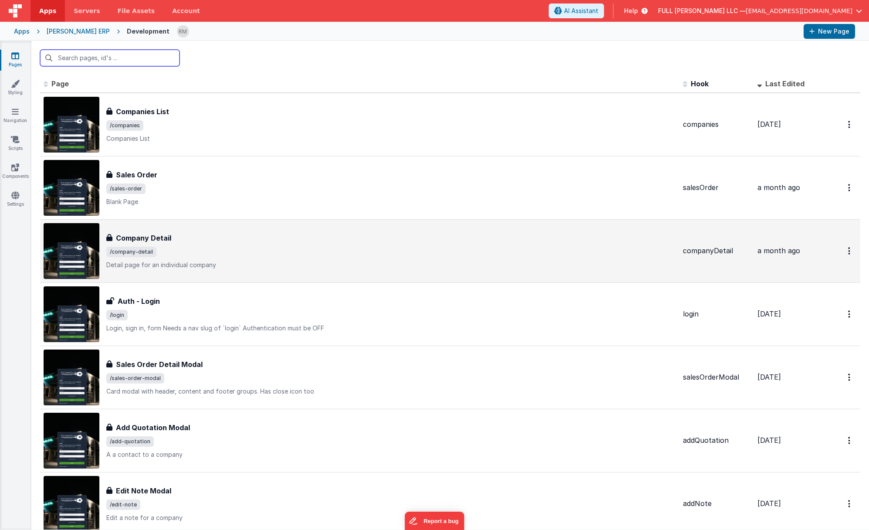 Image resolution: width=869 pixels, height=530 pixels. Describe the element at coordinates (391, 328) in the screenshot. I see `p: Login, sign in, form Needs a nav slug of `login` Authentication must be OFF` at that location.